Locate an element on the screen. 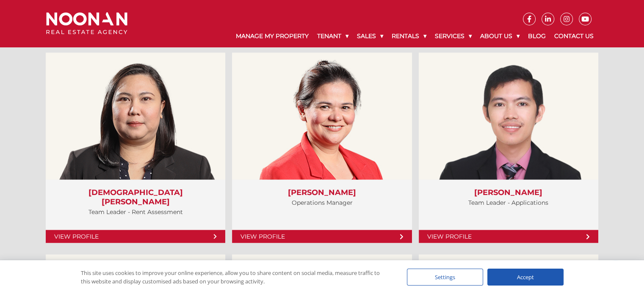 This screenshot has width=644, height=294. a: Blog is located at coordinates (537, 36).